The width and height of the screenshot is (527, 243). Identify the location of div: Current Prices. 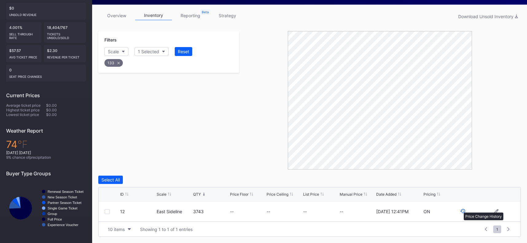
(46, 95).